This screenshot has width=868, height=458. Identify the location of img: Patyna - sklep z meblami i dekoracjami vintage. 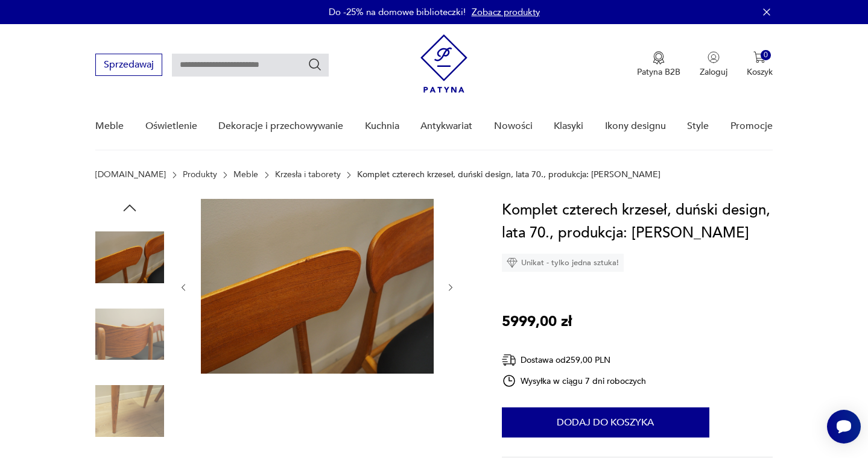
(444, 63).